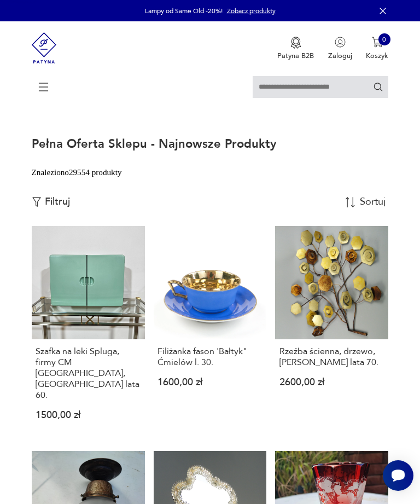  Describe the element at coordinates (210, 356) in the screenshot. I see `h3: Filiżanka fason 'Bałtyk" Ćmielów l. 30.` at that location.